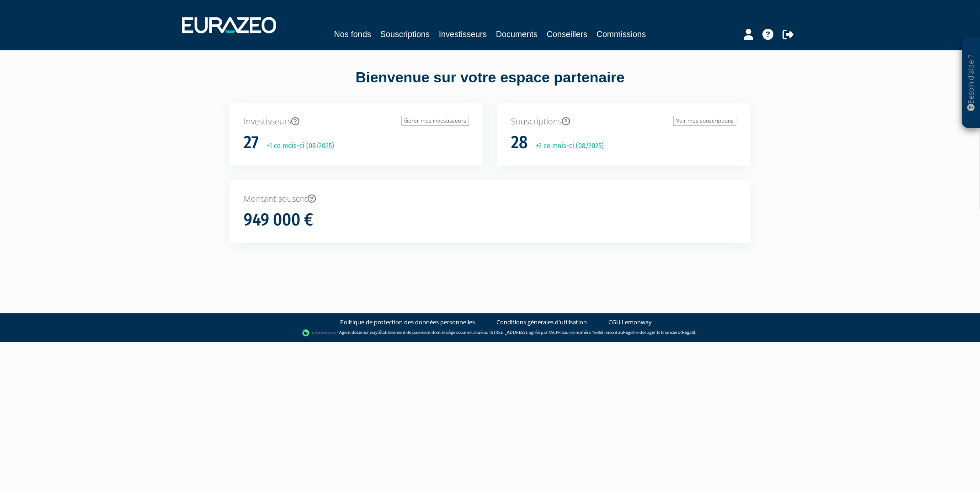  What do you see at coordinates (297, 146) in the screenshot?
I see `p: +1 ce mois-ci (08/2025)` at bounding box center [297, 146].